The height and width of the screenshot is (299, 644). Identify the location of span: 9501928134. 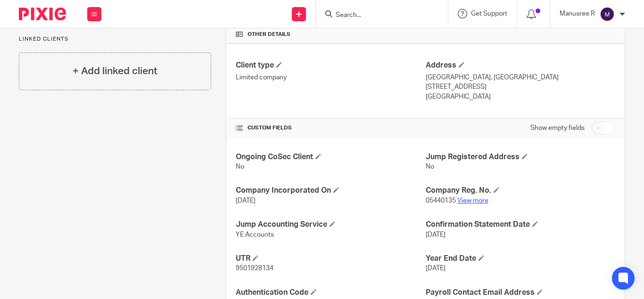
(254, 268).